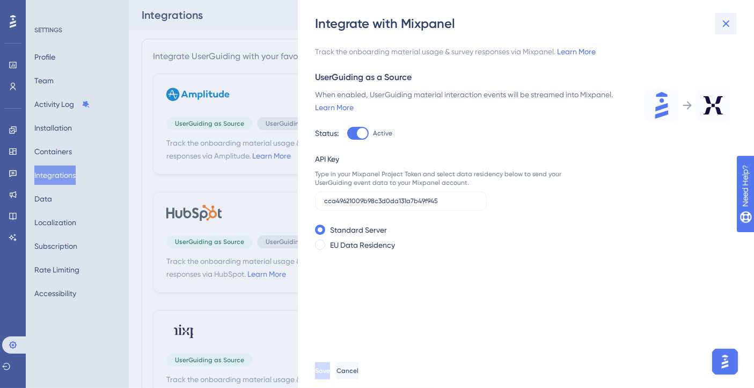  I want to click on div: Integrate with Mixpanel, so click(527, 24).